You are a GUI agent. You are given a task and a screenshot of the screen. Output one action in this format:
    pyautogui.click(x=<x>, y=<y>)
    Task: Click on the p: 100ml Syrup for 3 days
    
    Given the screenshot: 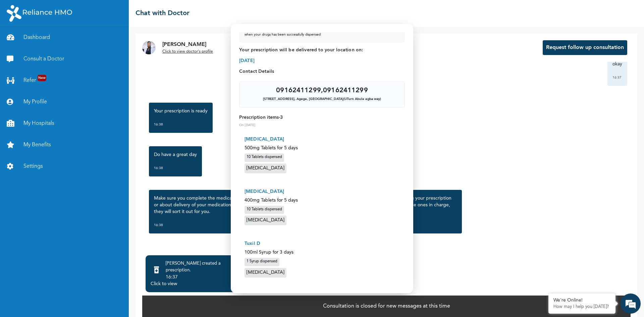 What is the action you would take?
    pyautogui.click(x=322, y=253)
    